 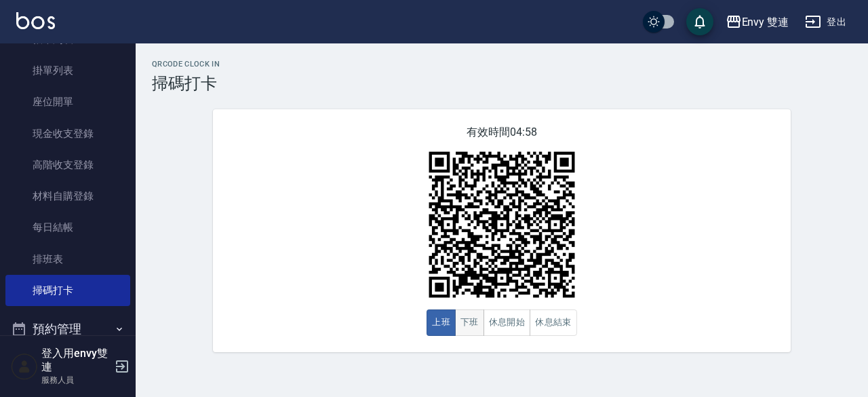 What do you see at coordinates (76, 380) in the screenshot?
I see `p: 服務人員` at bounding box center [76, 380].